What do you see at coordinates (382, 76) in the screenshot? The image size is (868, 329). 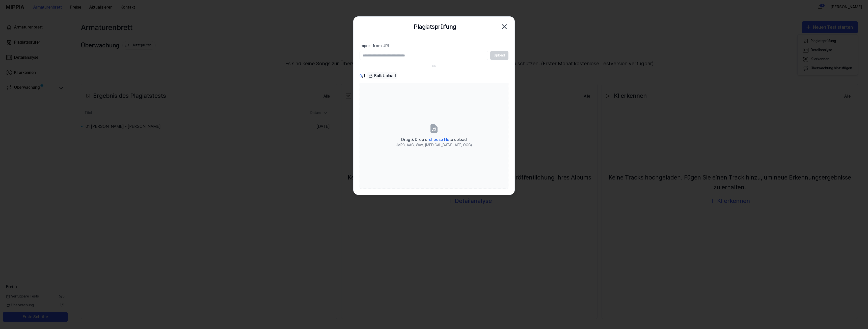 I see `div: Bulk Upload` at bounding box center [382, 76].